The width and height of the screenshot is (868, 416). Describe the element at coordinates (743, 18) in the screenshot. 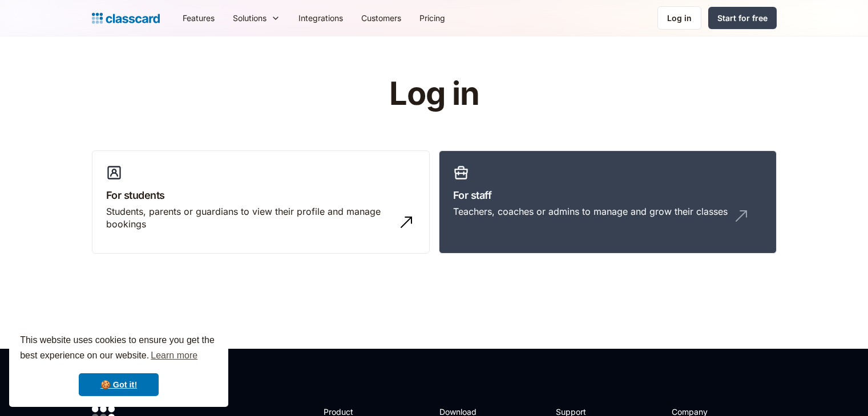

I see `div: Start for free` at that location.